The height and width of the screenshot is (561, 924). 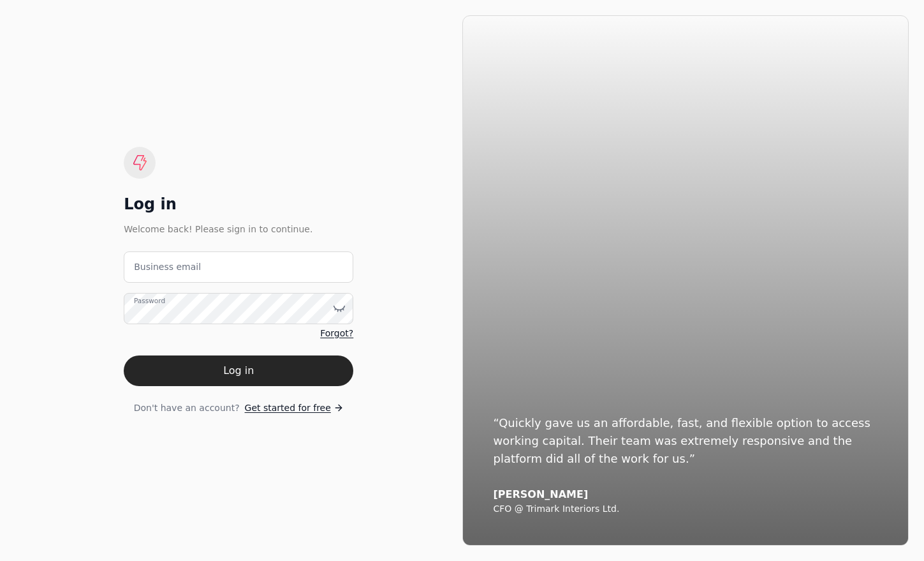 I want to click on button: Log in, so click(x=239, y=371).